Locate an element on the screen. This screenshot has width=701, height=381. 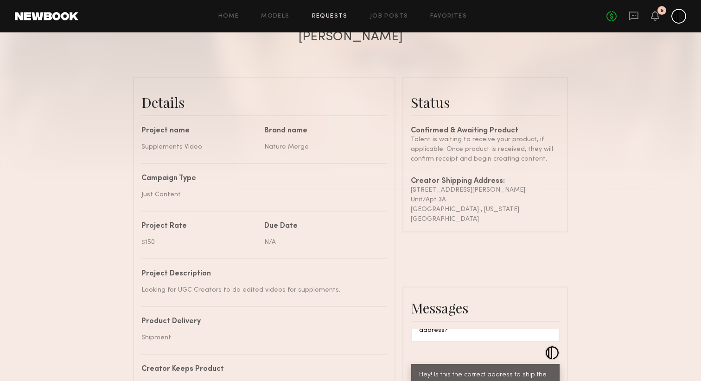
div: Project Description is located at coordinates (260, 274).